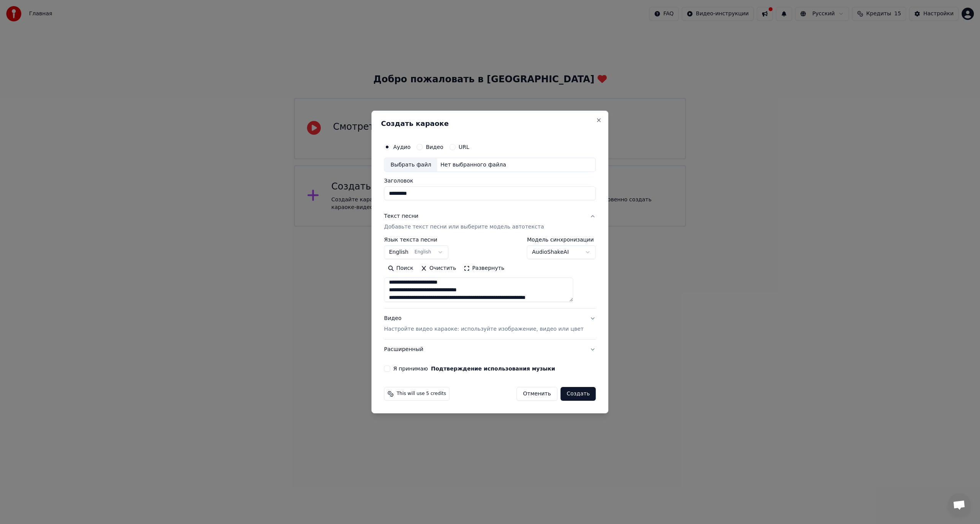 Image resolution: width=980 pixels, height=524 pixels. I want to click on button: ВидеоНастройте видео караоке: используйте изображение, видео или цвет, so click(490, 324).